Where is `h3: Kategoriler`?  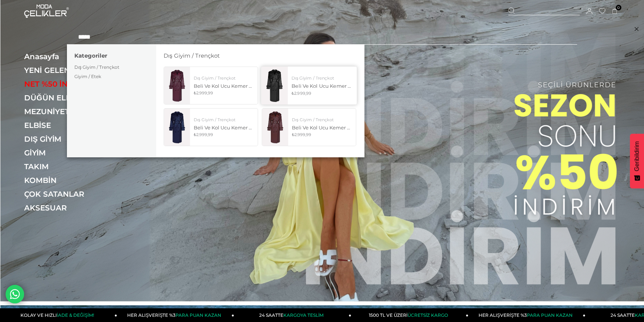 h3: Kategoriler is located at coordinates (112, 55).